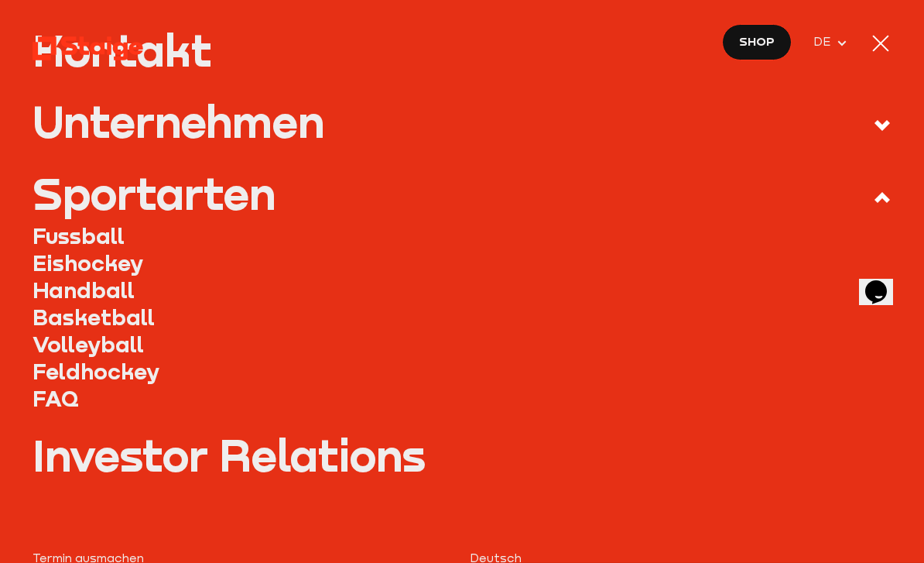  What do you see at coordinates (462, 263) in the screenshot?
I see `a: Eishockey` at bounding box center [462, 263].